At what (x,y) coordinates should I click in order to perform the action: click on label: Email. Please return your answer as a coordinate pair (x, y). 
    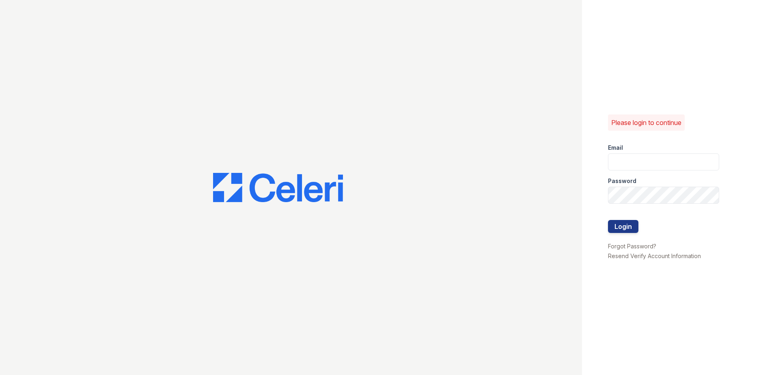
    Looking at the image, I should click on (615, 148).